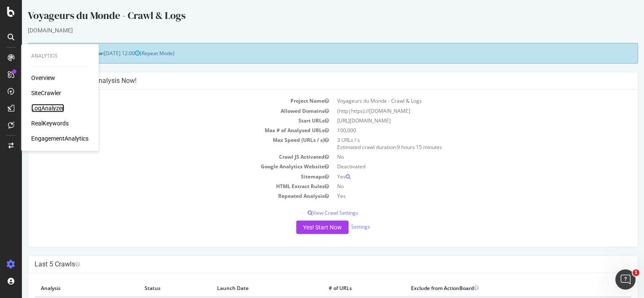 Image resolution: width=644 pixels, height=298 pixels. I want to click on td: Repeated Analysis, so click(162, 196).